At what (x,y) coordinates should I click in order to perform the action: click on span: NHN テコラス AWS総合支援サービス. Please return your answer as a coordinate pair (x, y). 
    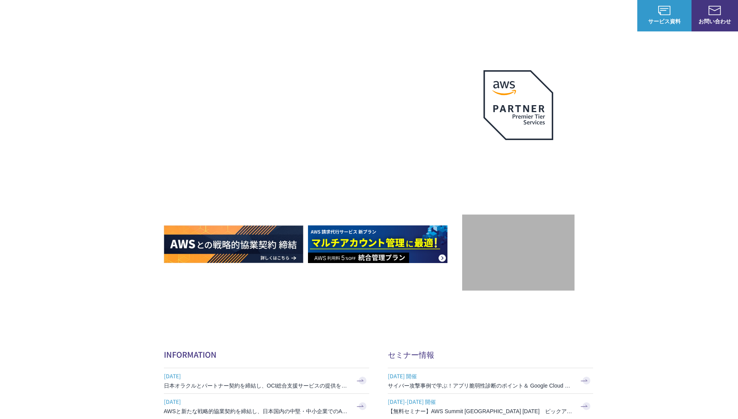
    Looking at the image, I should click on (117, 16).